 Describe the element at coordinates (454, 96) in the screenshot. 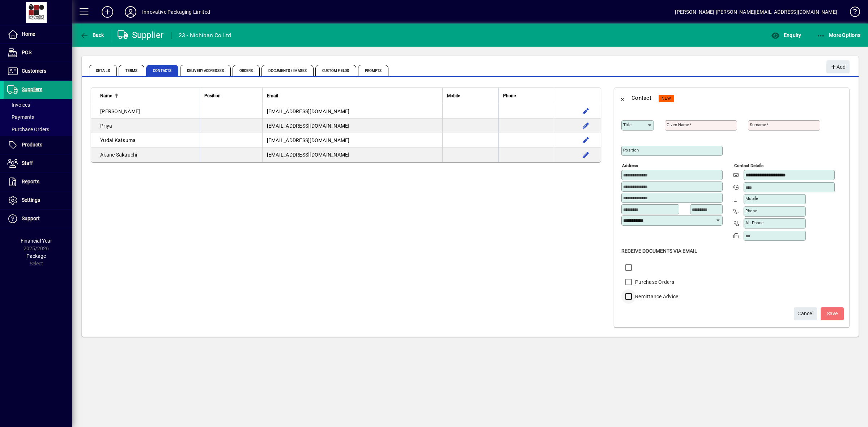

I see `span: Mobile` at that location.